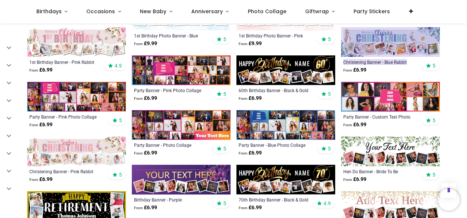  I want to click on span: New Baby, so click(153, 11).